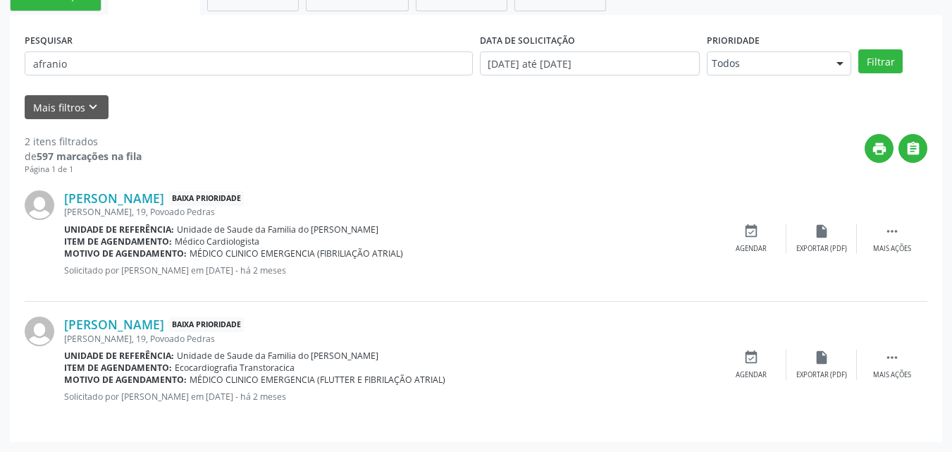 This screenshot has height=452, width=952. I want to click on div: Página 1 de 1, so click(83, 169).